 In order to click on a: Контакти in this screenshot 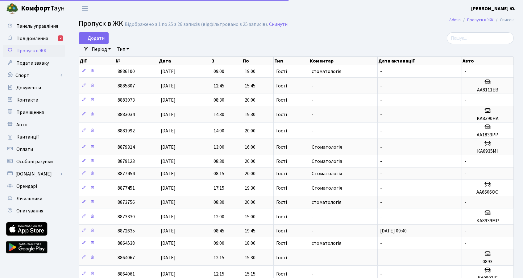, I will do `click(34, 100)`.